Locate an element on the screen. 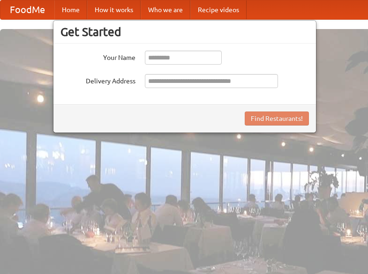 The width and height of the screenshot is (368, 274). h3: Get Started is located at coordinates (185, 32).